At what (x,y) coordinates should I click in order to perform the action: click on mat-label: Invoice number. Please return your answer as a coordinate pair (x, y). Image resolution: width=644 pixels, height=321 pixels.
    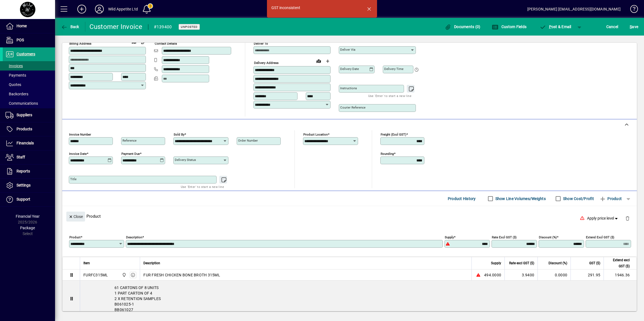
    Looking at the image, I should click on (80, 134).